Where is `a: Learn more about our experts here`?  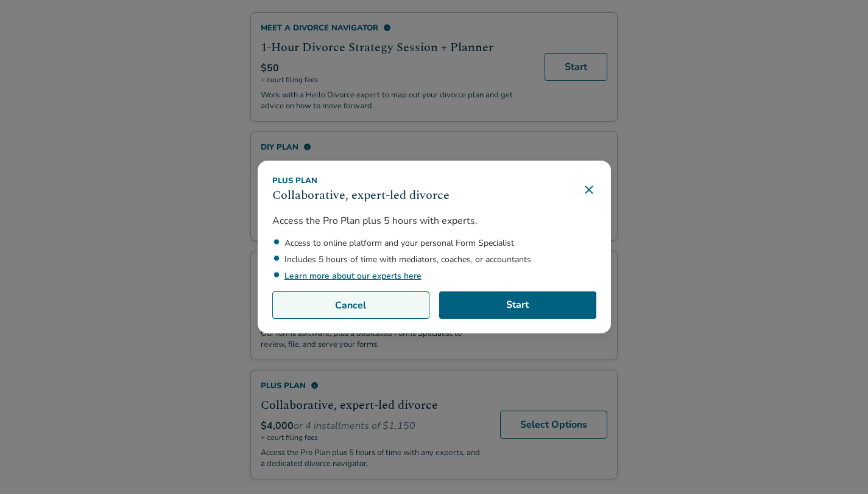 a: Learn more about our experts here is located at coordinates (353, 276).